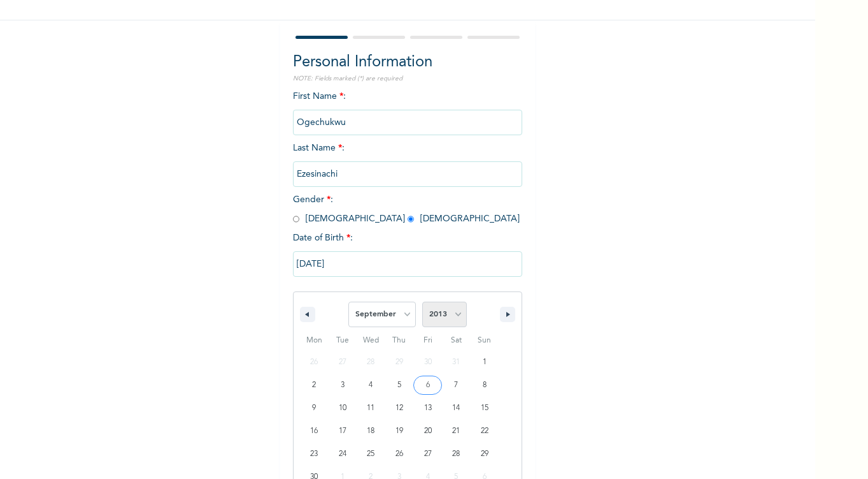 This screenshot has height=479, width=868. What do you see at coordinates (456, 408) in the screenshot?
I see `button: 14` at bounding box center [456, 408].